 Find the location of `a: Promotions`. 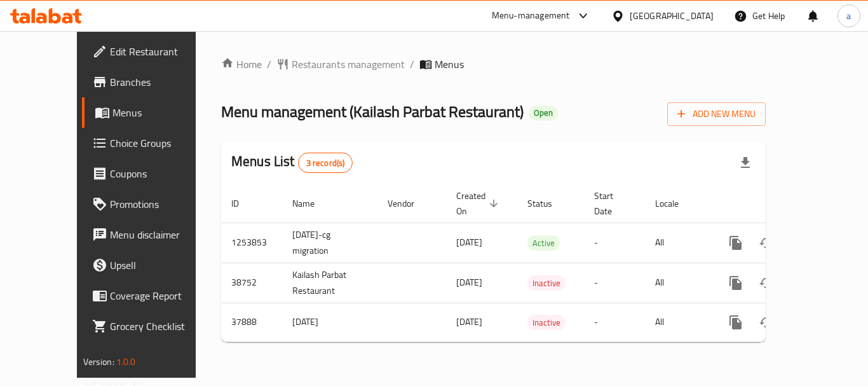

a: Promotions is located at coordinates (152, 204).